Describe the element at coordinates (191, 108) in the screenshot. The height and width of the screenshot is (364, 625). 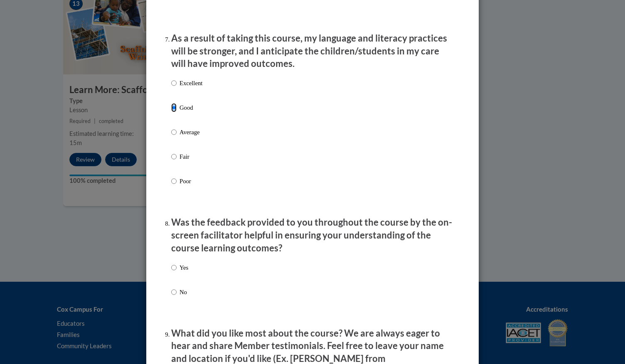
I see `p: Good` at that location.